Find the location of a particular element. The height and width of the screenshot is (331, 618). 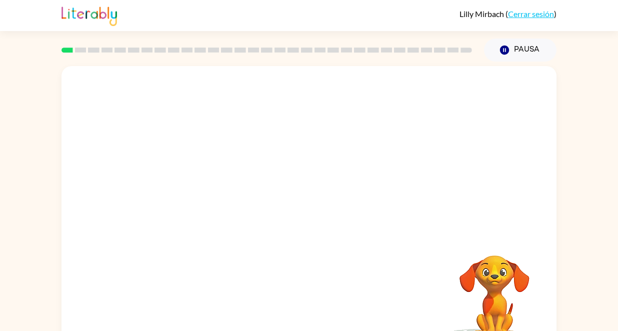

span: Lilly Mirbach is located at coordinates (483, 14).